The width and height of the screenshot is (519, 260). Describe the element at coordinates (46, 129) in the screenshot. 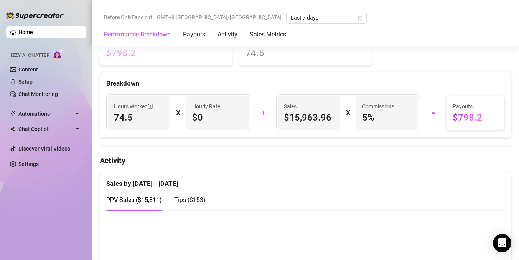

I see `span: Chat Copilot` at that location.